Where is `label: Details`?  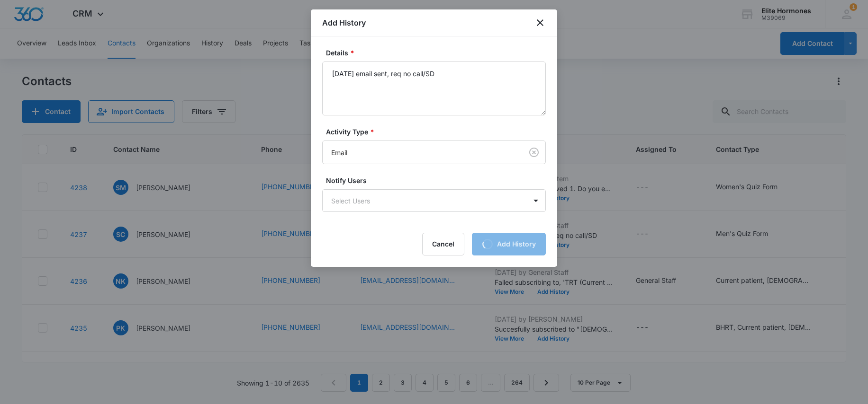
label: Details is located at coordinates (438, 52).